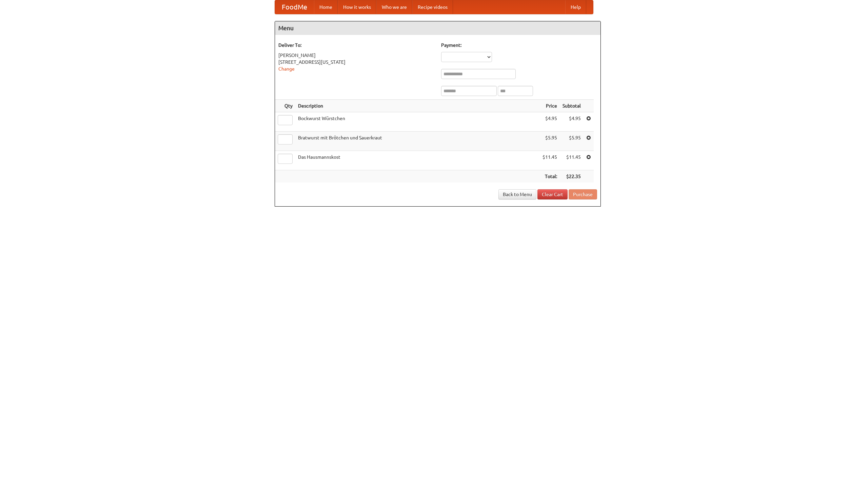  Describe the element at coordinates (326, 7) in the screenshot. I see `a: Home` at that location.